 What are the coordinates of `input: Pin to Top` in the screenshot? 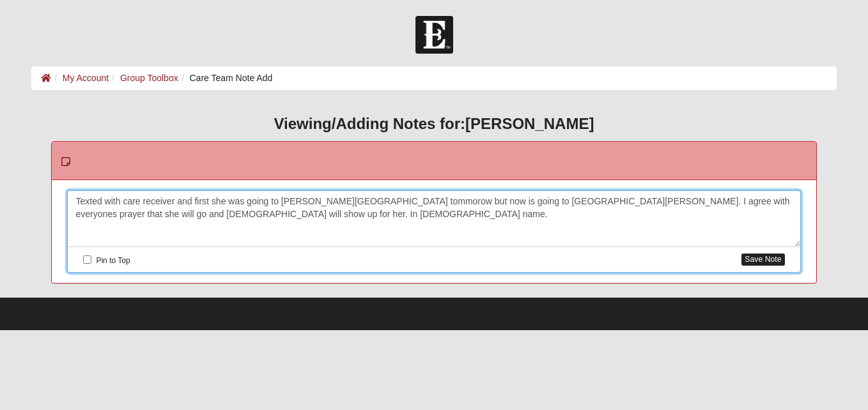 It's located at (87, 259).